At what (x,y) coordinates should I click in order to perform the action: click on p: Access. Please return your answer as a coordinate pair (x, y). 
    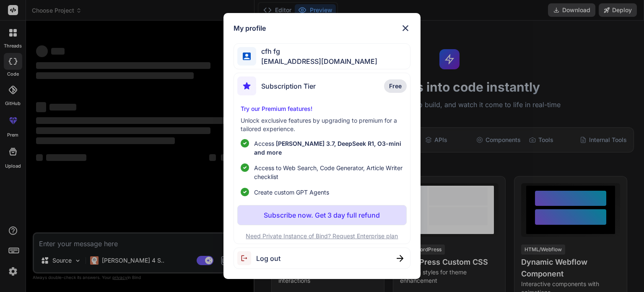
    Looking at the image, I should click on (328, 148).